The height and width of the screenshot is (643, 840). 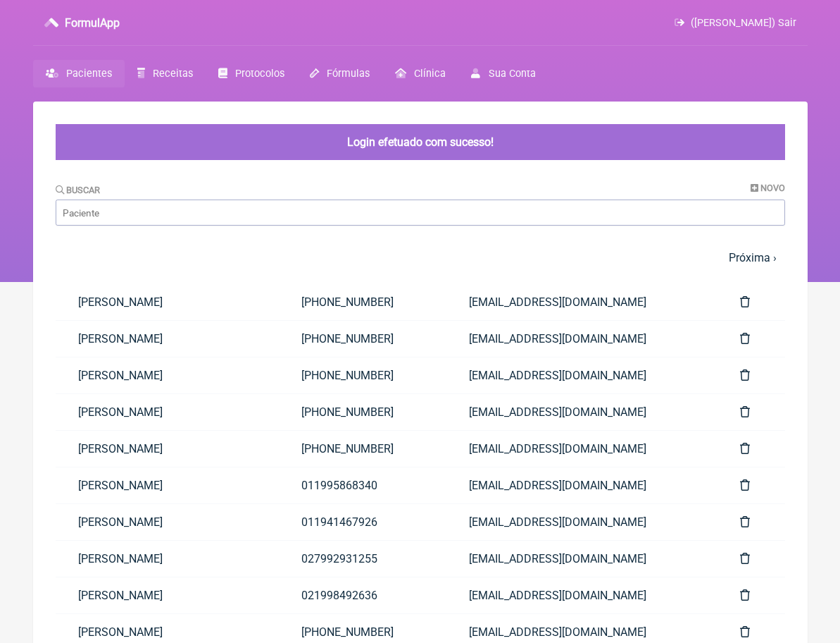 What do you see at coordinates (420, 142) in the screenshot?
I see `div: Login efetuado com sucesso!` at bounding box center [420, 142].